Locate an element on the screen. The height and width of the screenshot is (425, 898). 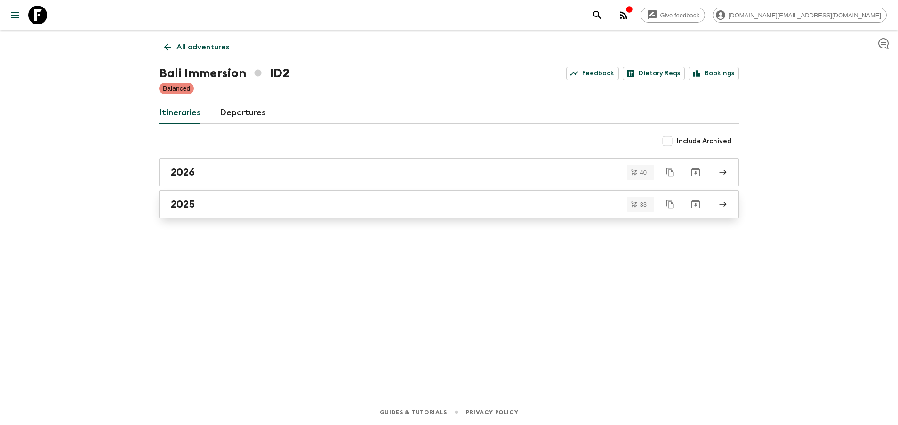
p: All adventures is located at coordinates (203, 47).